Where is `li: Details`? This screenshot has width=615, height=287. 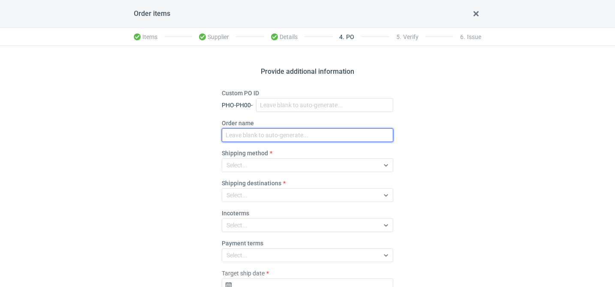
li: Details is located at coordinates (285, 37).